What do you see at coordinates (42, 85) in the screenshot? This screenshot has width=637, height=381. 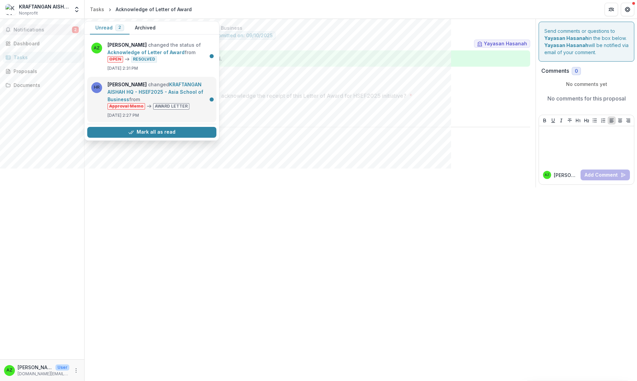 I see `a: Documents` at bounding box center [42, 85].